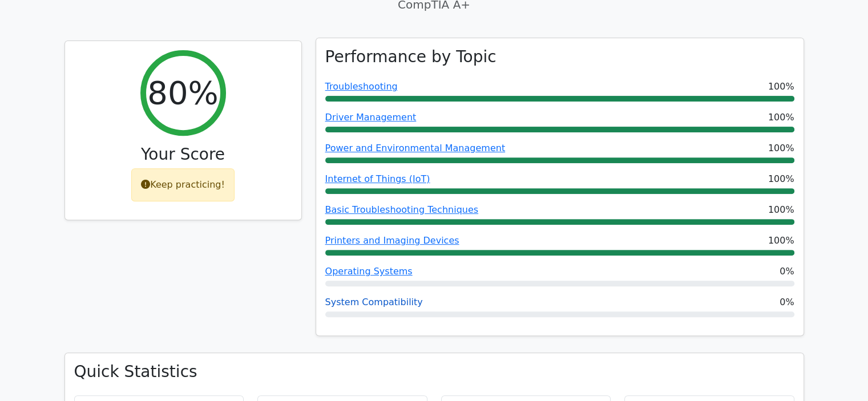 Image resolution: width=868 pixels, height=401 pixels. Describe the element at coordinates (183, 155) in the screenshot. I see `h3: Your Score` at that location.